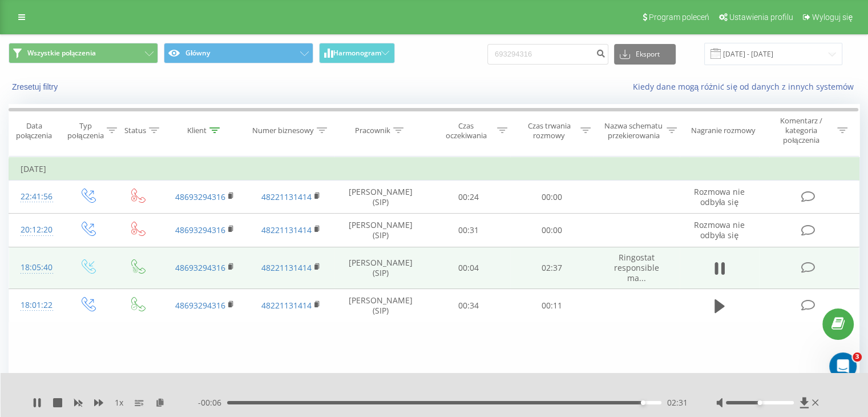 This screenshot has width=868, height=417. I want to click on button: Wszystkie połączenia, so click(83, 53).